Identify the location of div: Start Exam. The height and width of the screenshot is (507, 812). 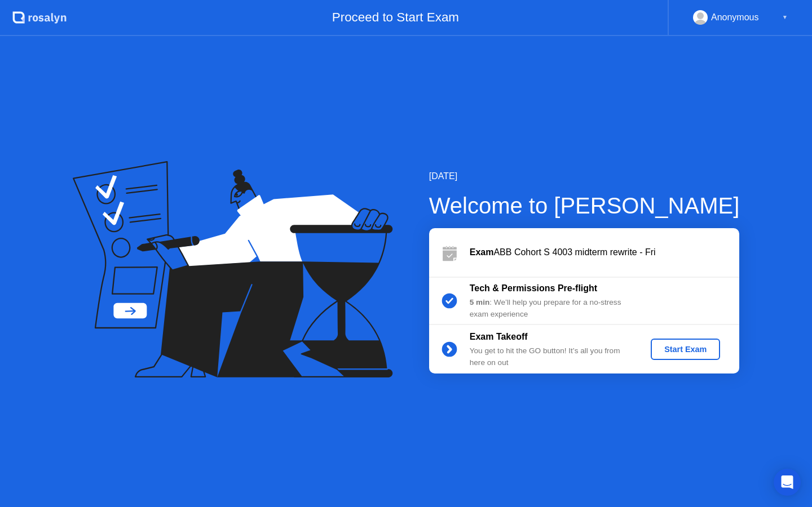
(685, 350).